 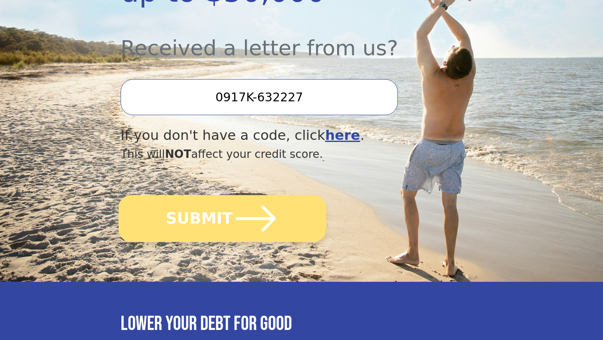 What do you see at coordinates (274, 39) in the screenshot?
I see `div: Received a letter from us?` at bounding box center [274, 39].